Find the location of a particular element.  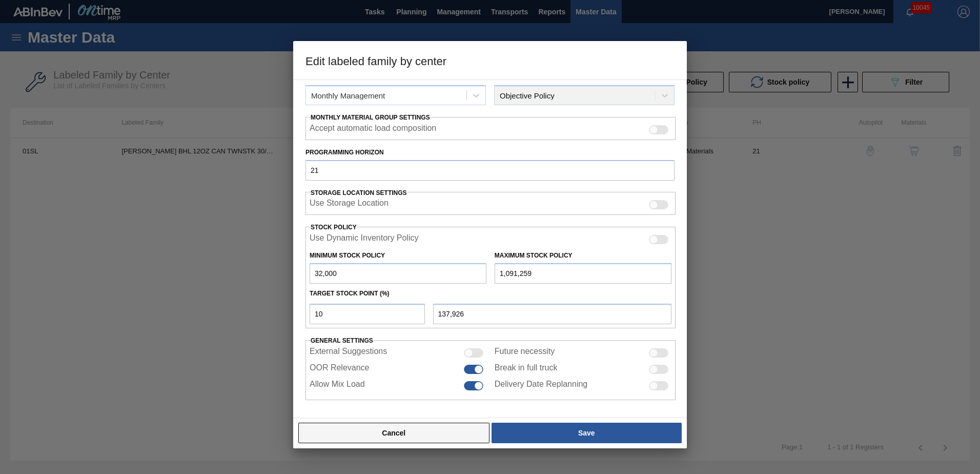

button: Save is located at coordinates (587, 433).